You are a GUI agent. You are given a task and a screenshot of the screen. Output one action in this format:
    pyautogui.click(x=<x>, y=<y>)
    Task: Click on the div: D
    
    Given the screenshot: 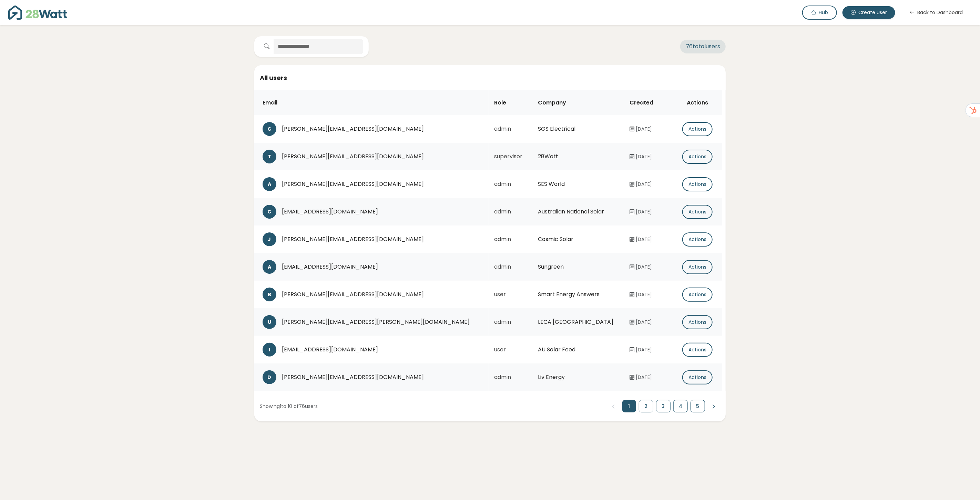 What is the action you would take?
    pyautogui.click(x=270, y=377)
    